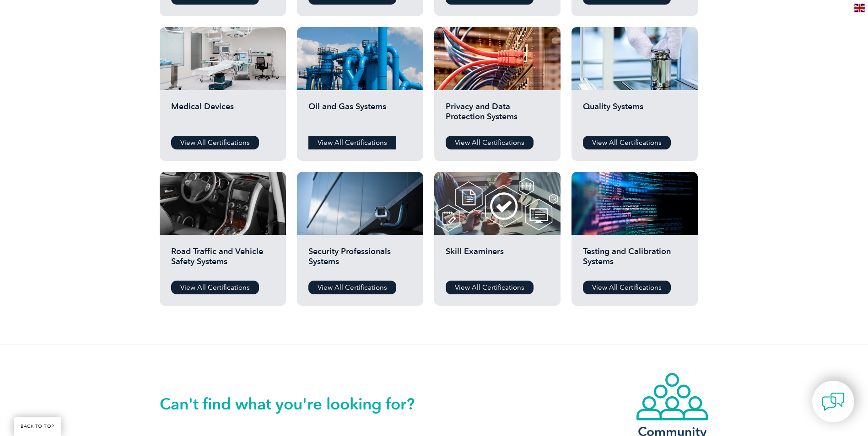  Describe the element at coordinates (859, 8) in the screenshot. I see `img: en` at that location.